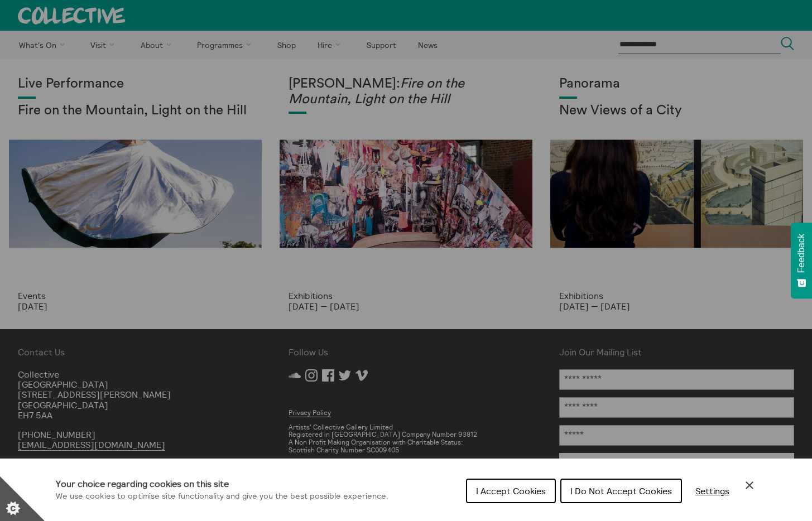 The height and width of the screenshot is (521, 812). I want to click on span: Settings, so click(712, 491).